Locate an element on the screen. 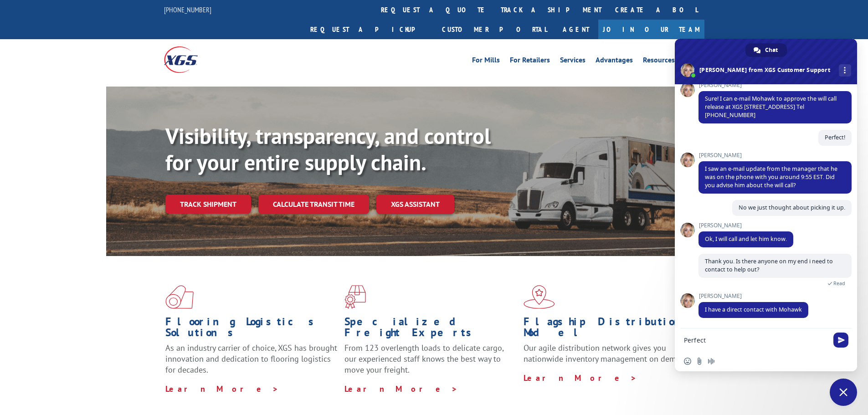  span: As an industry carrier of choice, XGS has brought innovation and dedication to flooring logistics... is located at coordinates (251, 358).